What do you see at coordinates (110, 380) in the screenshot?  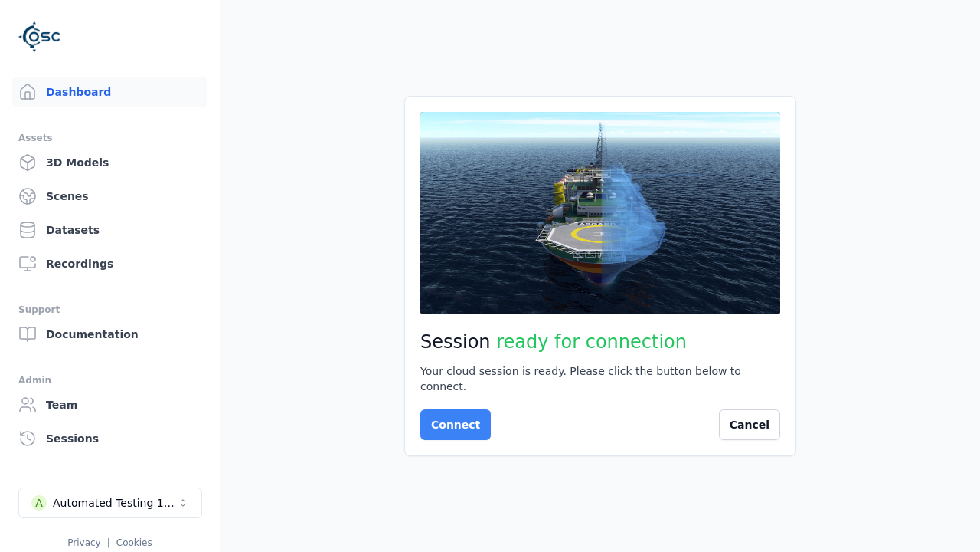 I see `div: Admin` at bounding box center [110, 380].